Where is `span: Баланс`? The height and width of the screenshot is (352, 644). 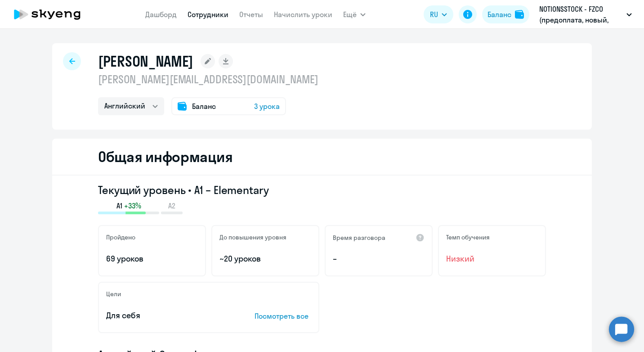
span: Баланс is located at coordinates (204, 106).